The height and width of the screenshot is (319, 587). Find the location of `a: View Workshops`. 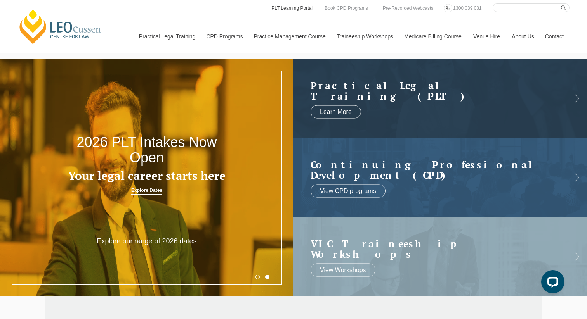

a: View Workshops is located at coordinates (343, 270).